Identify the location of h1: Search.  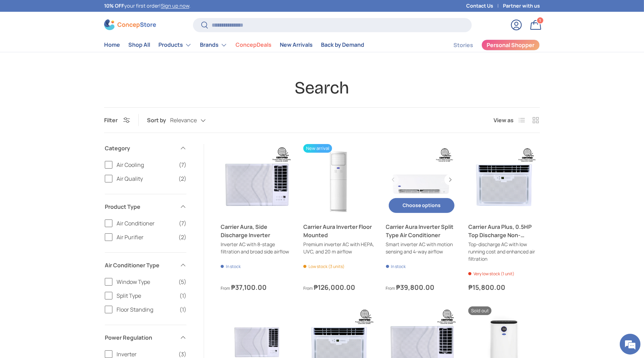
(322, 88).